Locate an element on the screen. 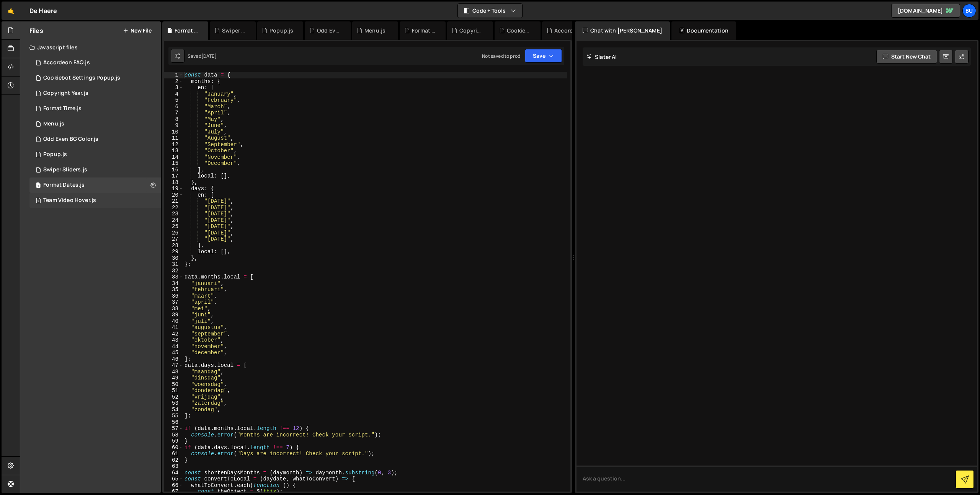  div: 17043/46853.js is located at coordinates (95, 78).